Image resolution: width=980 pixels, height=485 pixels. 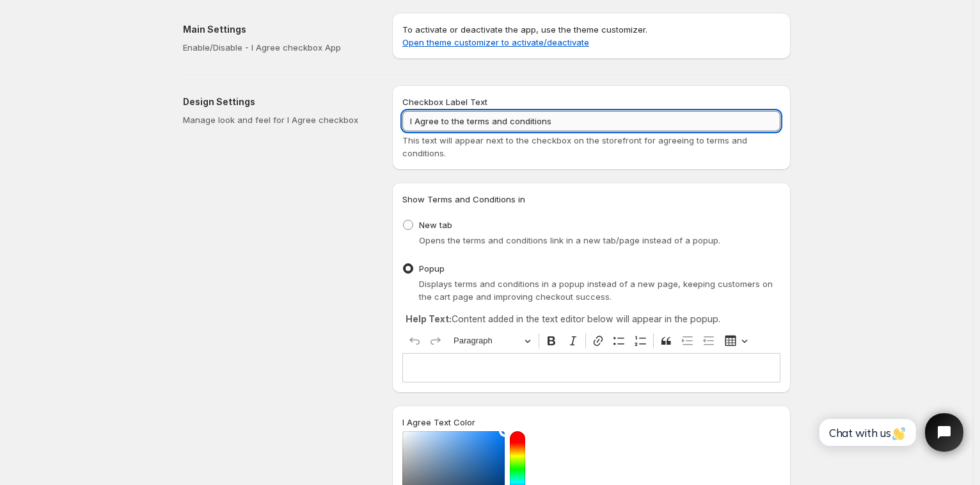 What do you see at coordinates (569, 240) in the screenshot?
I see `span: Opens the terms and conditions link in a new tab/page instead of a popup.` at bounding box center [569, 240].